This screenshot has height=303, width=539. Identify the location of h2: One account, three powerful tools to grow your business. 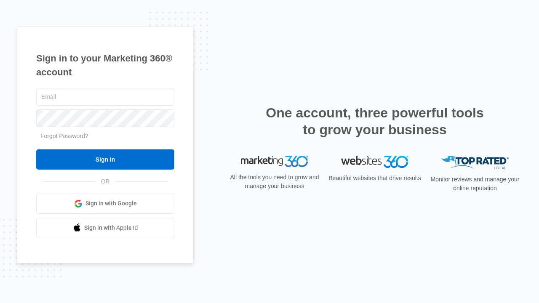
(375, 121).